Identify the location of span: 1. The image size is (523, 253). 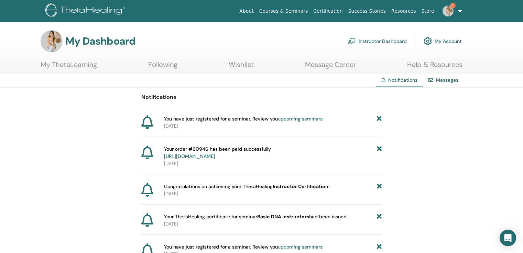
(453, 5).